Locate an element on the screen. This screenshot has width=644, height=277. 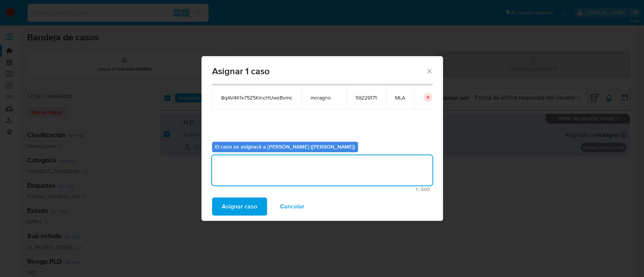
span: 8qAV4K1x75Z5KincHUwsBvmc is located at coordinates (257, 97).